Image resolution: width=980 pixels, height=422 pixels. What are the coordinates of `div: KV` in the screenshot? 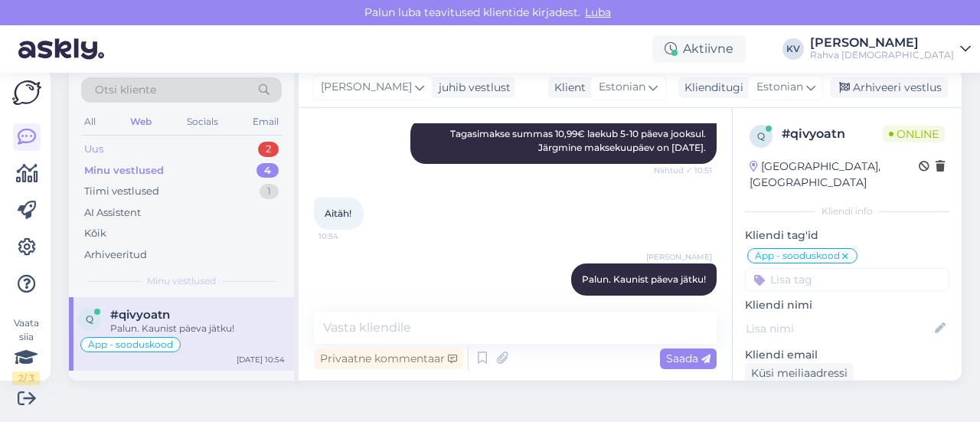 It's located at (793, 49).